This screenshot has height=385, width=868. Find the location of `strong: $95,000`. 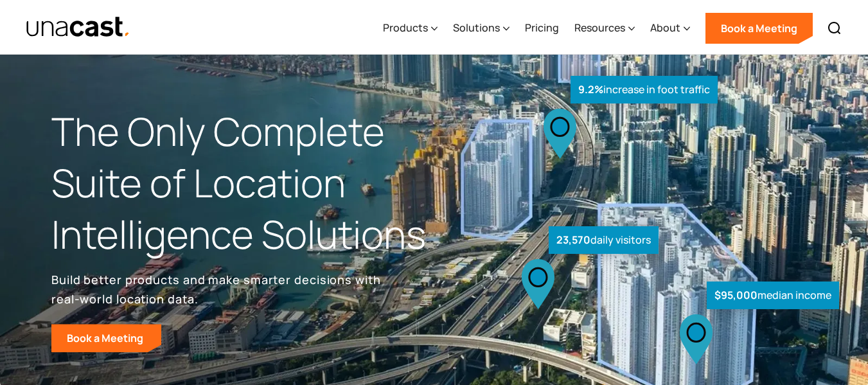

strong: $95,000 is located at coordinates (736, 295).